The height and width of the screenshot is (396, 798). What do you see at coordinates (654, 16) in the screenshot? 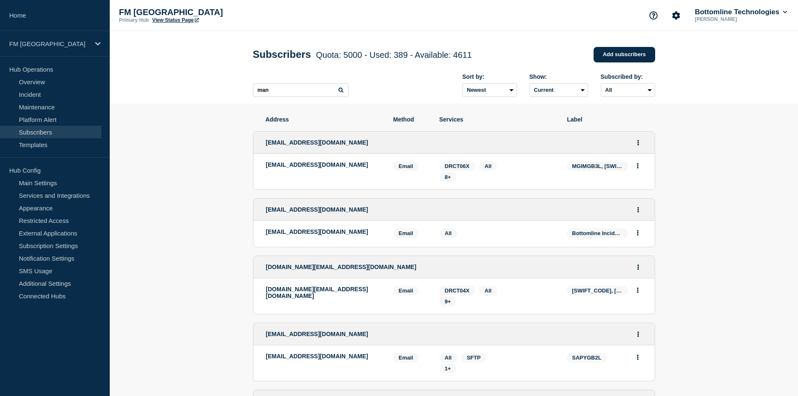
I see `button: Support` at bounding box center [654, 16].